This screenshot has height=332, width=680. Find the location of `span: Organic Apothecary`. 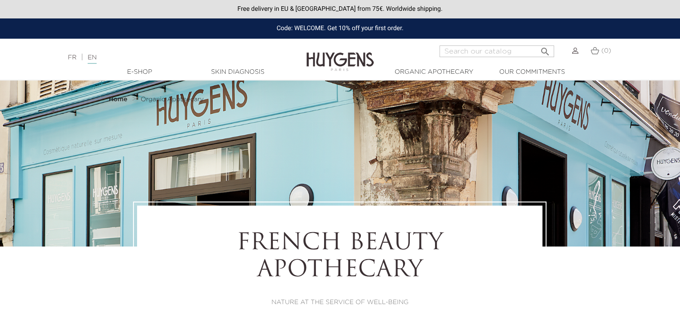

span: Organic Apothecary is located at coordinates (172, 99).